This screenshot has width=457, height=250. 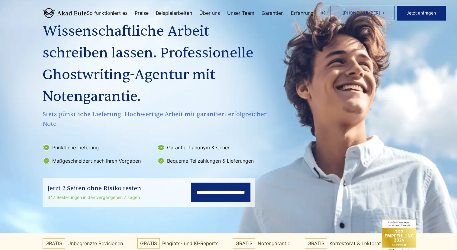 I want to click on a: Über uns, so click(x=210, y=13).